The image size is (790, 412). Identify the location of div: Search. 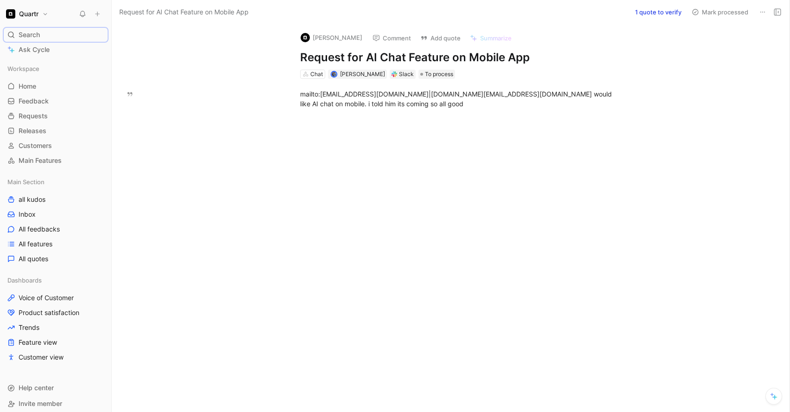
(56, 35).